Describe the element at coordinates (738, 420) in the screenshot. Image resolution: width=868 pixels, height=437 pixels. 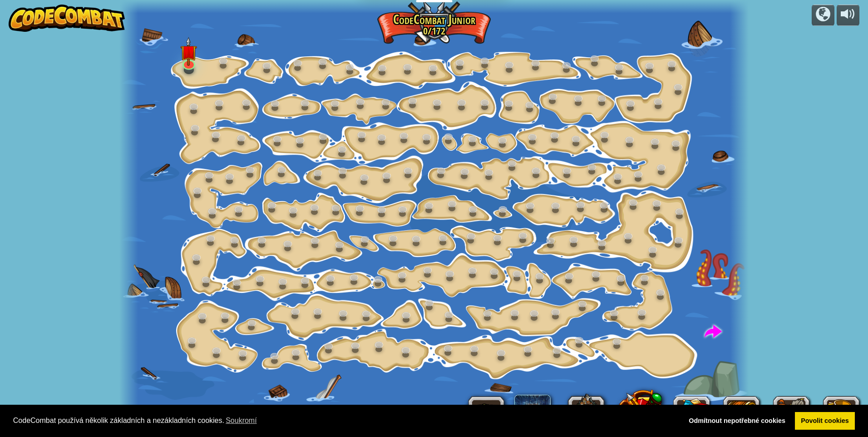
I see `a: deny cookies` at that location.